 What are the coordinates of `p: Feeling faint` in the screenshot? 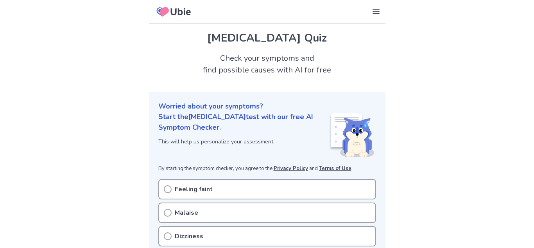 It's located at (194, 189).